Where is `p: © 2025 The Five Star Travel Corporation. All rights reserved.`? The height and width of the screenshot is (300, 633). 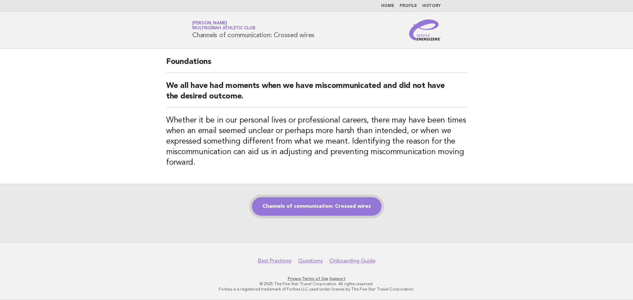
p: © 2025 The Five Star Travel Corporation. All rights reserved. is located at coordinates (317, 284).